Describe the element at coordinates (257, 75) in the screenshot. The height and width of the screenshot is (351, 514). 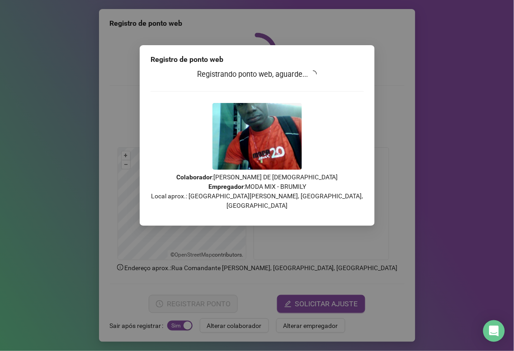
I see `h3: Registrando ponto web, aguarde...` at that location.